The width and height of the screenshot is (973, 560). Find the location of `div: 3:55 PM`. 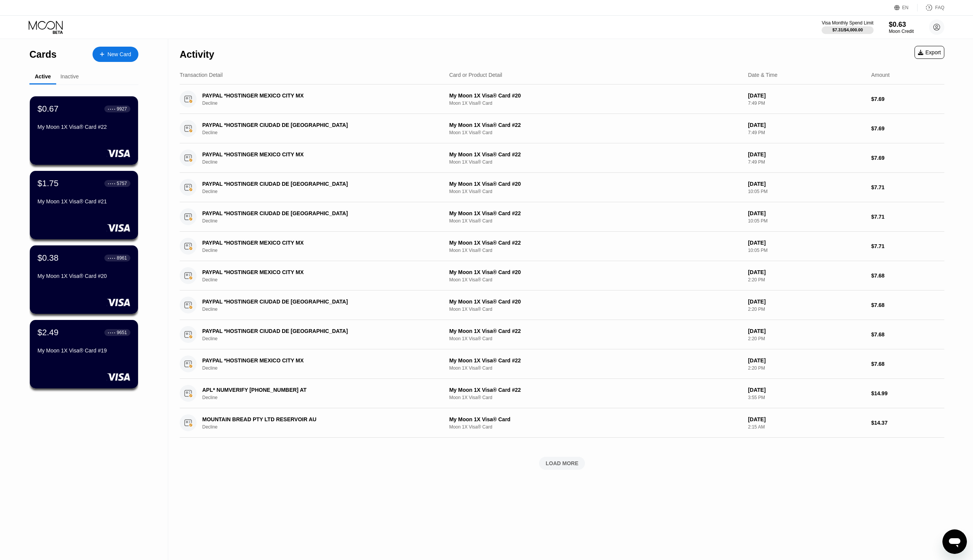

div: 3:55 PM is located at coordinates (807, 398).